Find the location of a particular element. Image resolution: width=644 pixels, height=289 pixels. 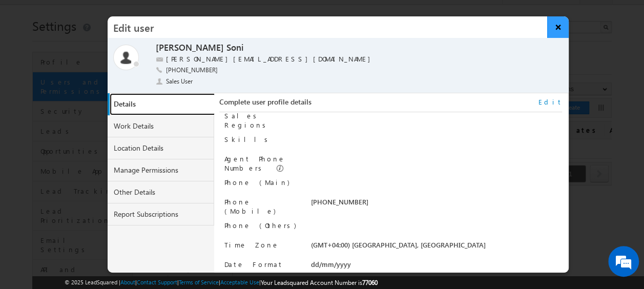

span: 77060 is located at coordinates (370, 282).